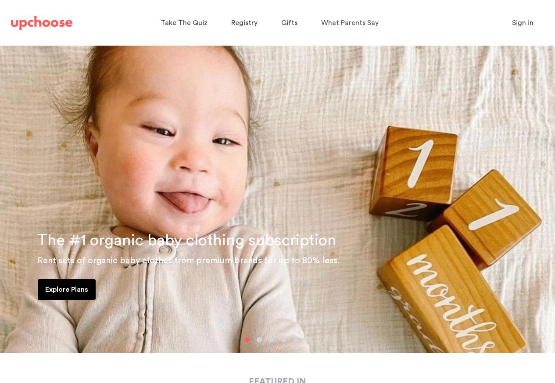  I want to click on a: Explore Plans, so click(67, 289).